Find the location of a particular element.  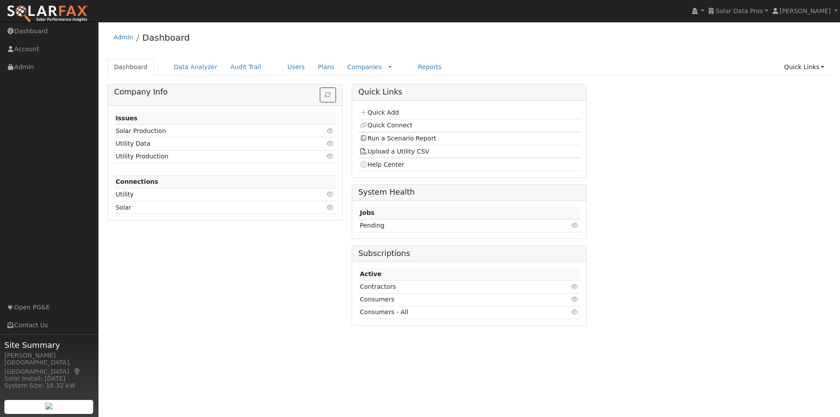

a: Quick Connect is located at coordinates (386, 125).